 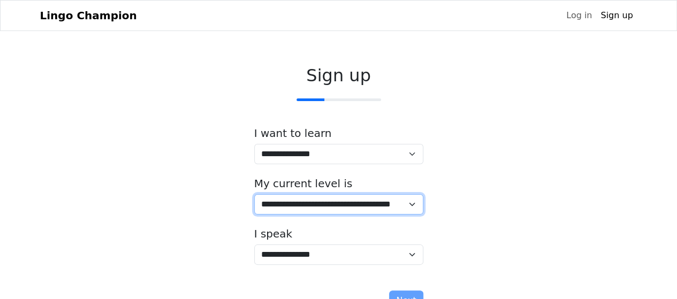 What do you see at coordinates (617, 16) in the screenshot?
I see `a: Sign up` at bounding box center [617, 16].